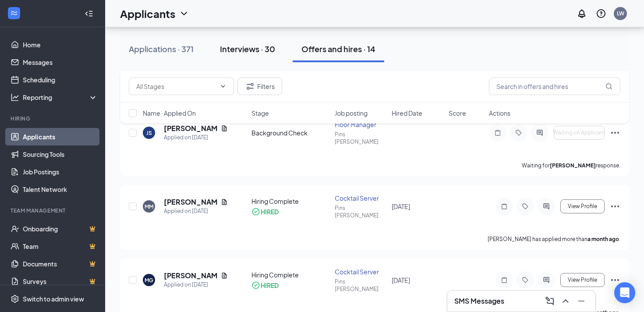 The image size is (644, 312). Describe the element at coordinates (53, 299) in the screenshot. I see `div: Switch to admin view` at that location.